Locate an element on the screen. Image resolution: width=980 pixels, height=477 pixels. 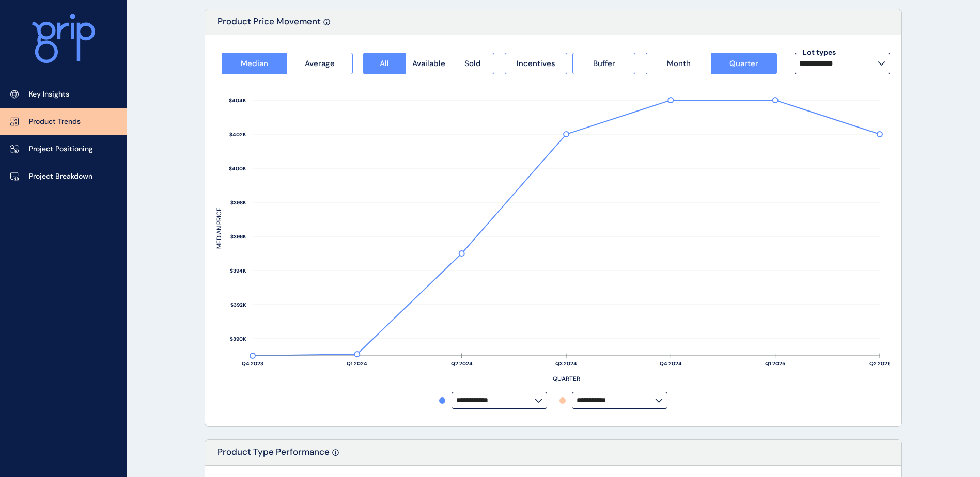
text: Q1 2024 is located at coordinates (357, 363).